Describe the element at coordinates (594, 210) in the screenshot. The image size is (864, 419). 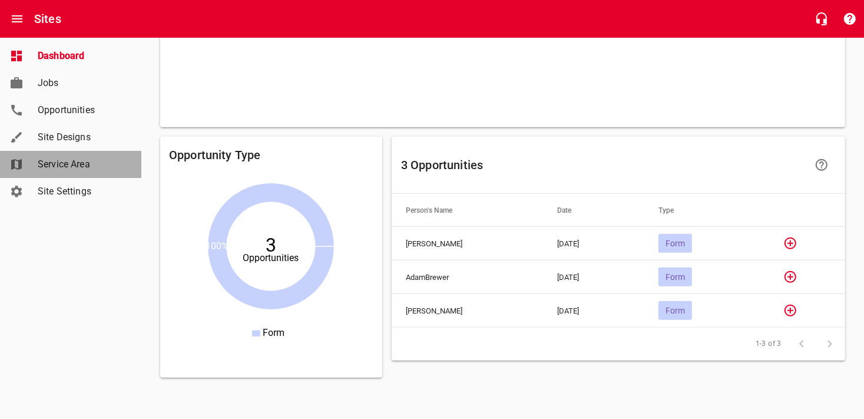
I see `th: Date` at that location.